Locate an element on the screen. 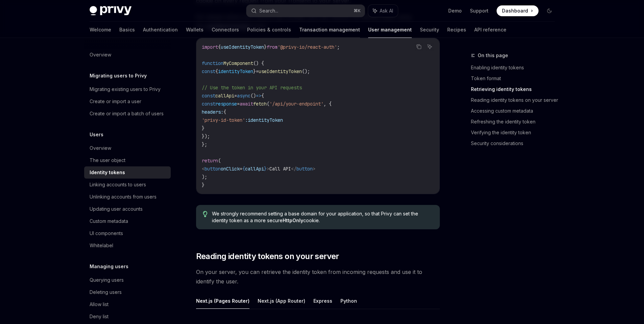 Image resolution: width=644 pixels, height=324 pixels. img: dark logo is located at coordinates (110, 10).